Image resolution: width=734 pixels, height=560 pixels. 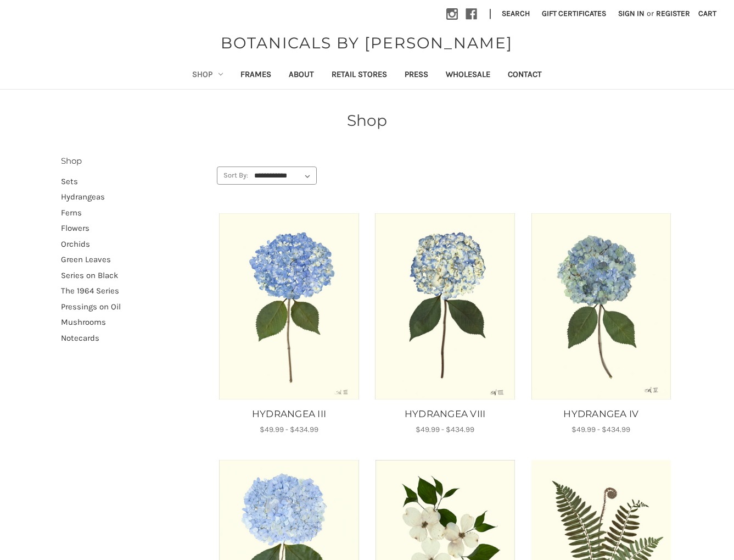 What do you see at coordinates (133, 228) in the screenshot?
I see `a: Flowers` at bounding box center [133, 228].